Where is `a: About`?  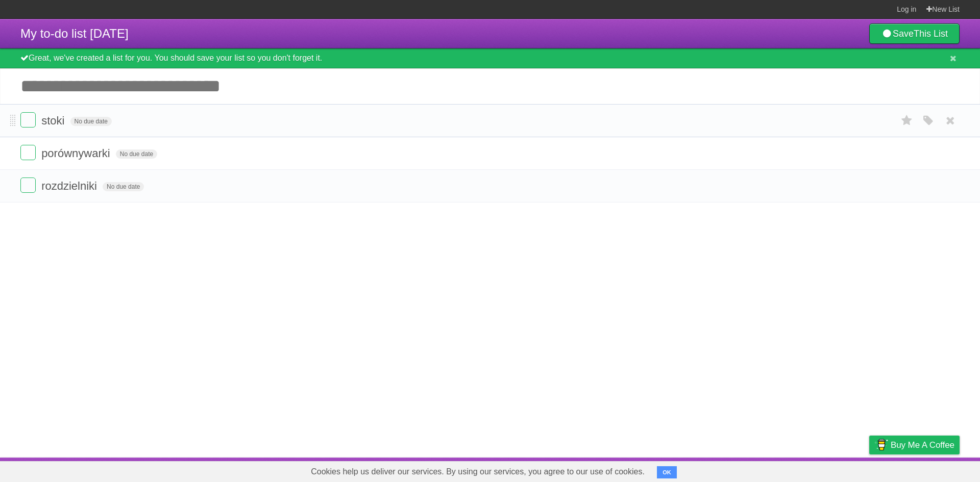
a: About is located at coordinates (744, 470).